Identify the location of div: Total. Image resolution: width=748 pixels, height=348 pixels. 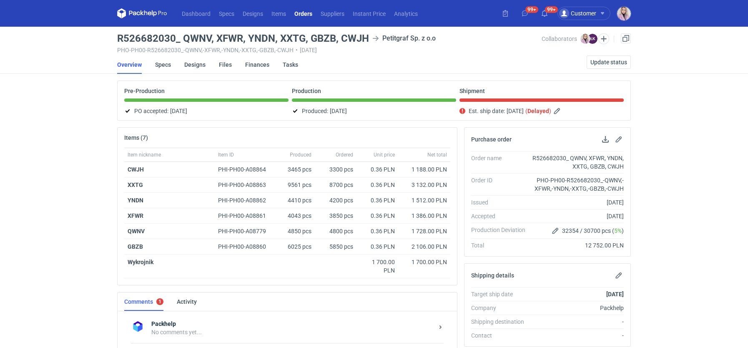
(501, 245).